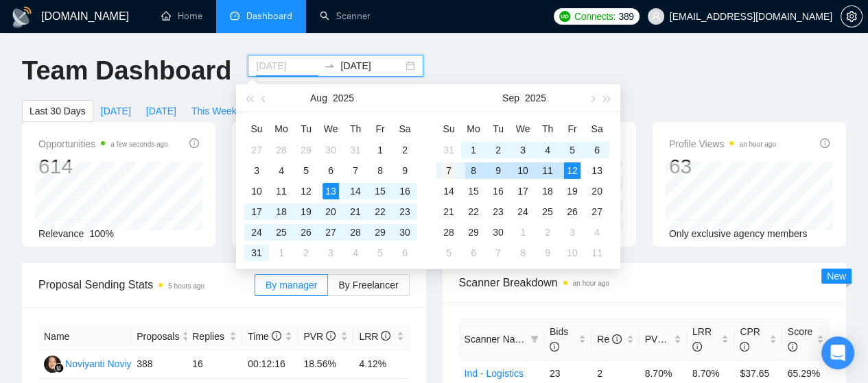  Describe the element at coordinates (281, 233) in the screenshot. I see `div: 25` at that location.